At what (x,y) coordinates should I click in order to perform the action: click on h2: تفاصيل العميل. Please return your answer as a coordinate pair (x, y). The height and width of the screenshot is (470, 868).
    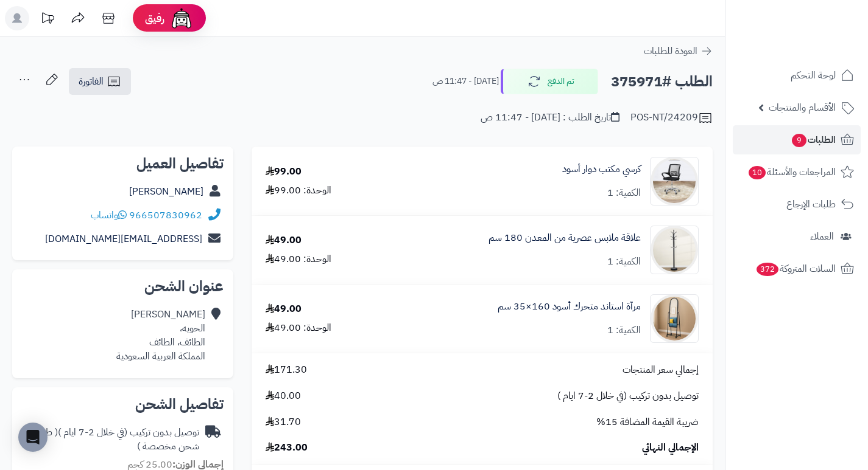
    Looking at the image, I should click on (122, 164).